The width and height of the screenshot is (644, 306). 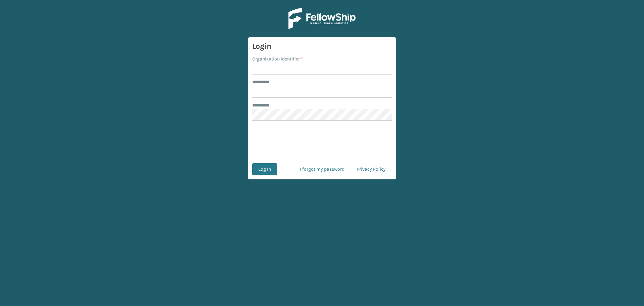 What do you see at coordinates (277, 59) in the screenshot?
I see `label: Organization Identifier` at bounding box center [277, 59].